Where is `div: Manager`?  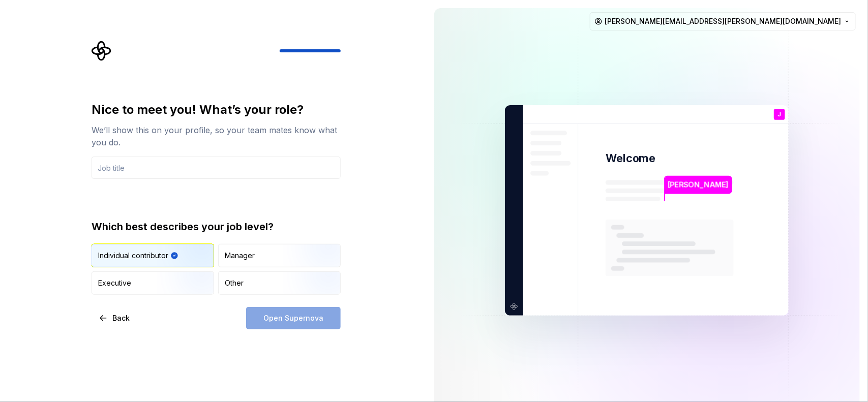 div: Manager is located at coordinates (240, 256).